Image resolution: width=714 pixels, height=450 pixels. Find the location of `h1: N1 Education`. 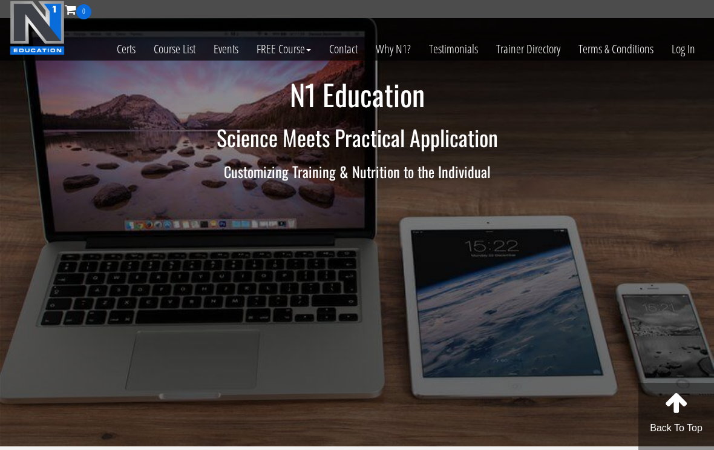

h1: N1 Education is located at coordinates (357, 94).